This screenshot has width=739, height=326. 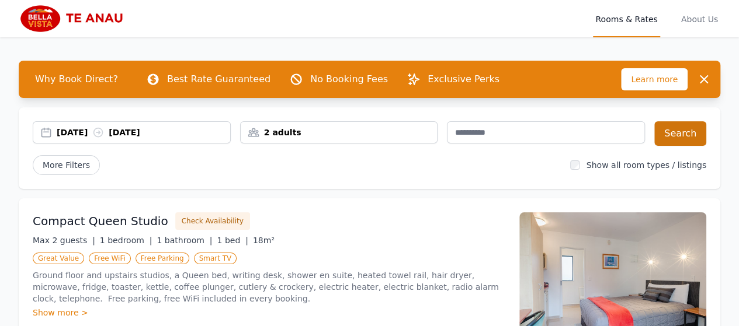 What do you see at coordinates (126, 241) in the screenshot?
I see `span: 1 bedroom |` at bounding box center [126, 241].